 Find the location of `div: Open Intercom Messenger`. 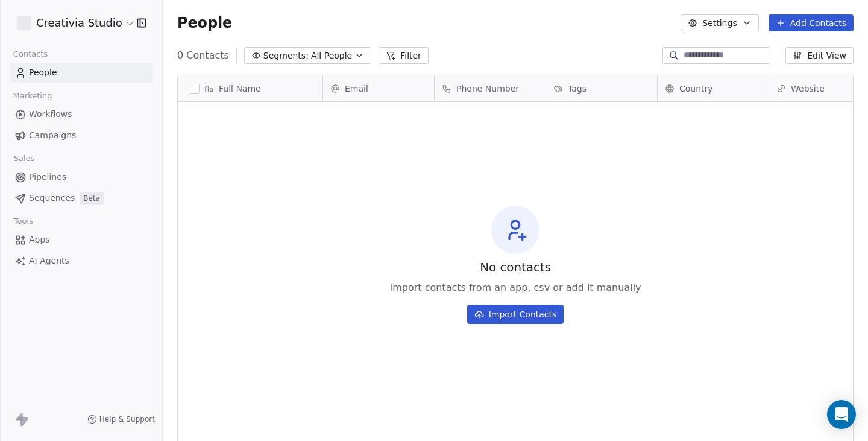

div: Open Intercom Messenger is located at coordinates (841, 414).